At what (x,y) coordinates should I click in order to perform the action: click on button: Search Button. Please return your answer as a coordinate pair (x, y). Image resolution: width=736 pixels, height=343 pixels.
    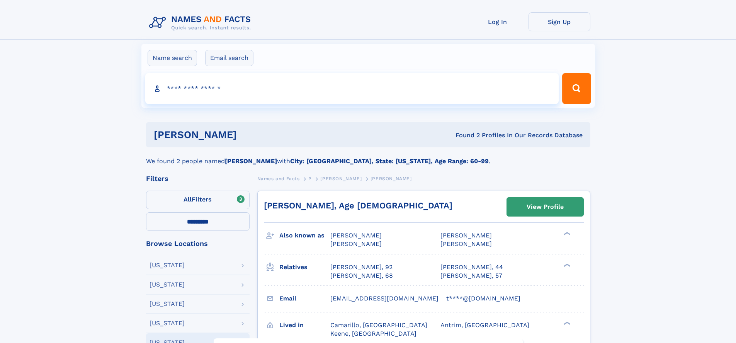
    Looking at the image, I should click on (577, 89).